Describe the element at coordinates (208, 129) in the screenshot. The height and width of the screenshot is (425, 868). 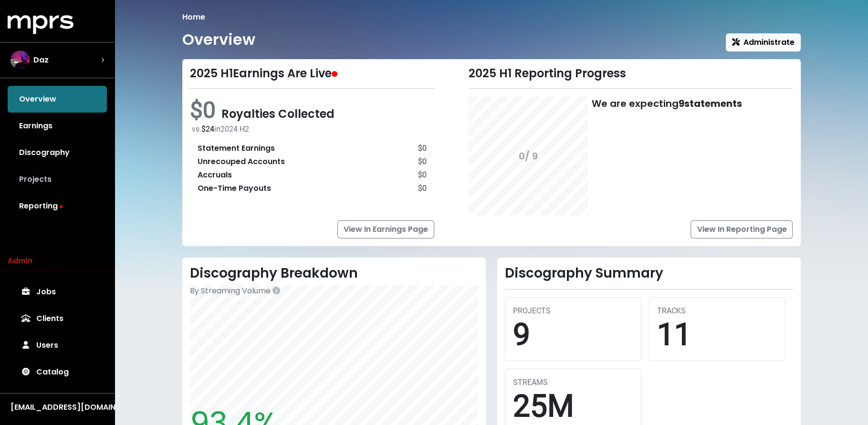
I see `span: $24` at that location.